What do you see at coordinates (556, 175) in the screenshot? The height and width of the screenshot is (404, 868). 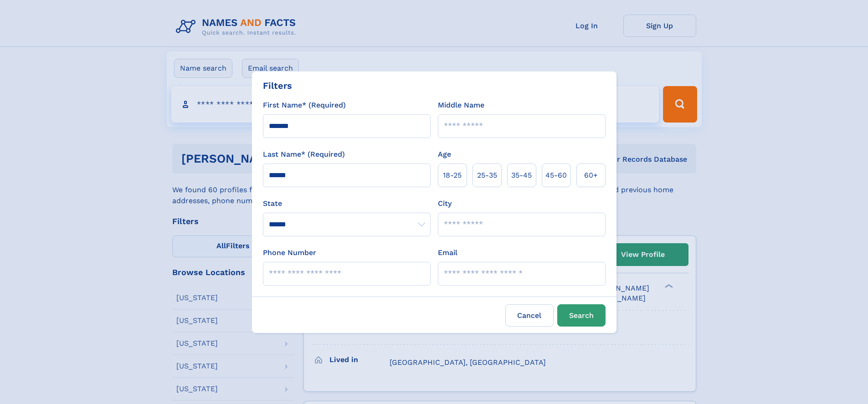 I see `span: 45‑60` at bounding box center [556, 175].